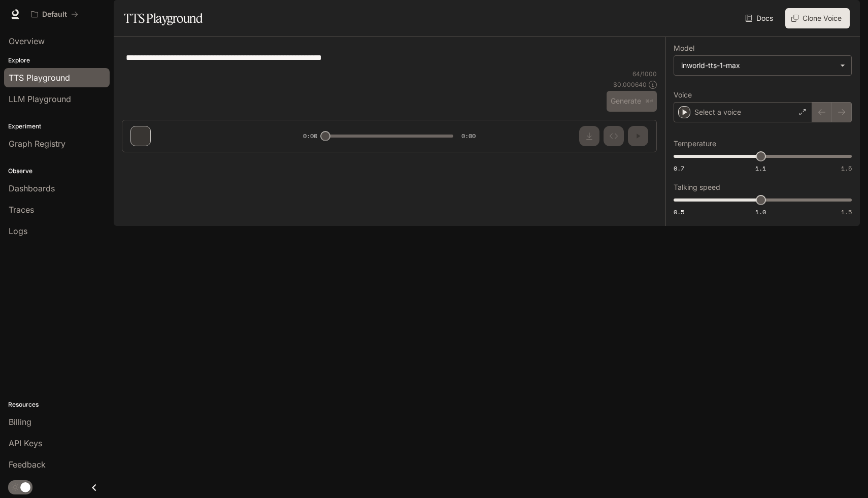 This screenshot has height=498, width=868. What do you see at coordinates (163, 18) in the screenshot?
I see `h1: TTS Playground` at bounding box center [163, 18].